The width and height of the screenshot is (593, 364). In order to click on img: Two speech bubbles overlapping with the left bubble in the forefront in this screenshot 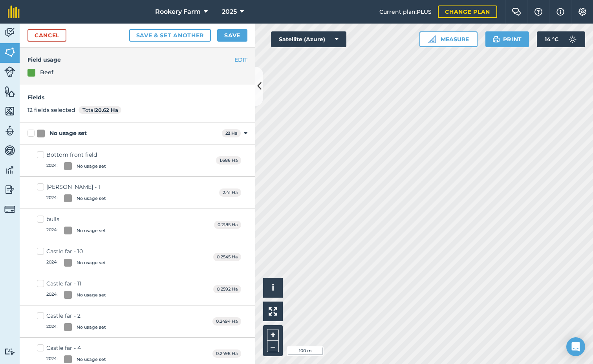, I will do `click(516, 12)`.